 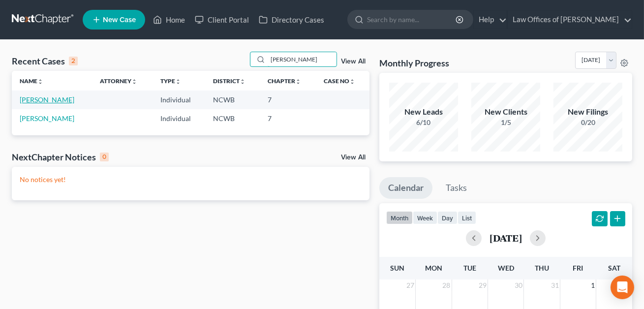 I want to click on a: Directory Cases, so click(x=291, y=20).